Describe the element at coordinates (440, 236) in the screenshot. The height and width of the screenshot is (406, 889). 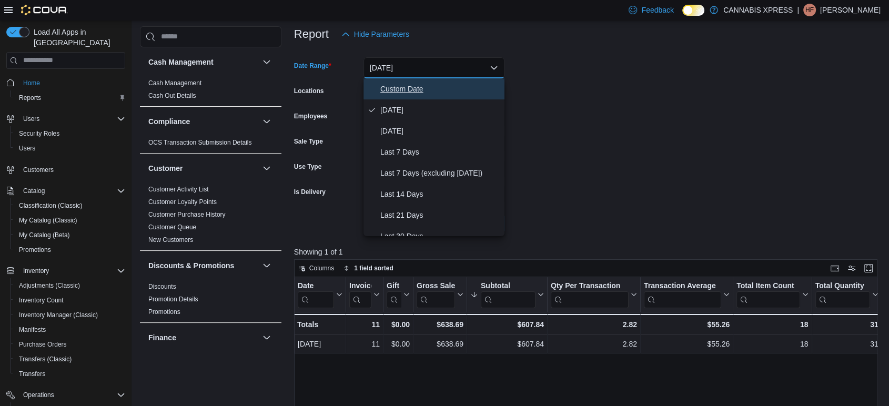
I see `span: Last 30 Days` at that location.